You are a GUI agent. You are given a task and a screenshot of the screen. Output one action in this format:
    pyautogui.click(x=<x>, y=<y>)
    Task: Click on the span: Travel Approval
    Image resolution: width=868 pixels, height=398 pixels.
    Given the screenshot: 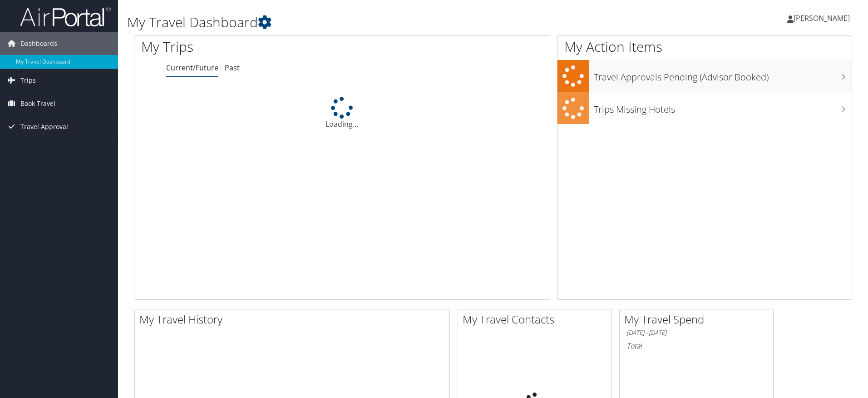 What is the action you would take?
    pyautogui.click(x=44, y=127)
    